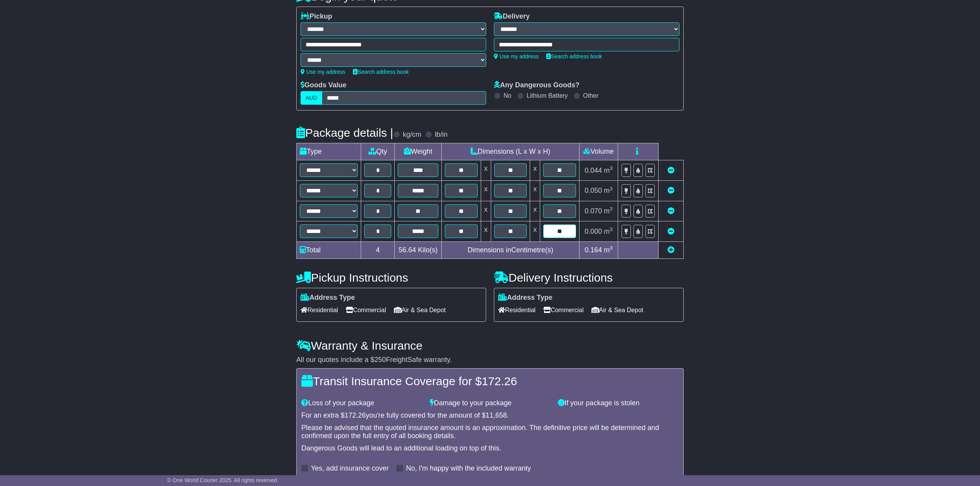 Image resolution: width=980 pixels, height=486 pixels. I want to click on td: Volume, so click(598, 152).